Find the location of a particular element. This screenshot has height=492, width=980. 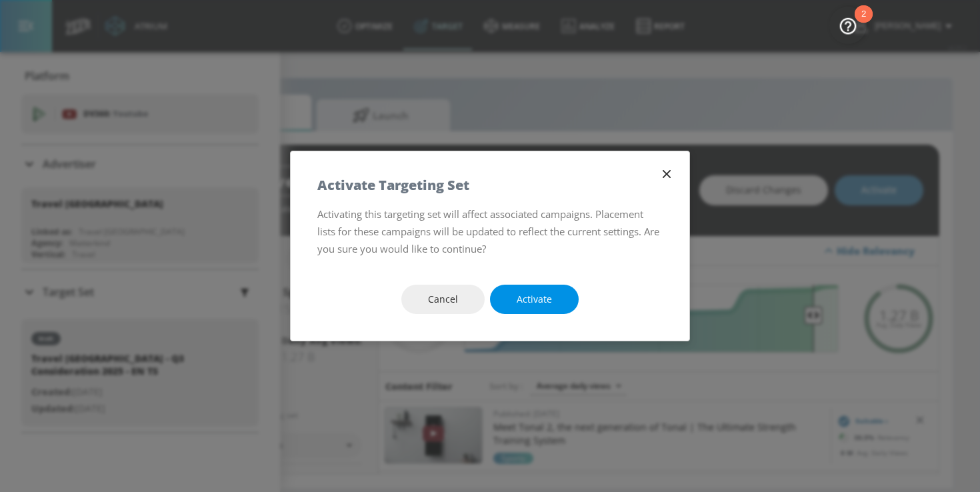

button: Activate is located at coordinates (534, 299).